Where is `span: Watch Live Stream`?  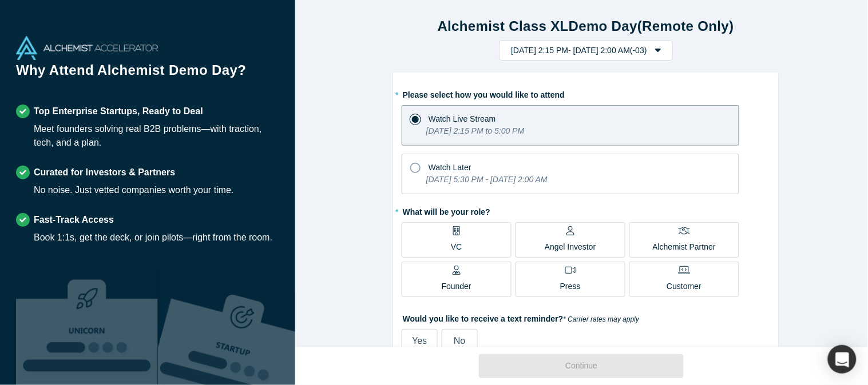 span: Watch Live Stream is located at coordinates (462, 119).